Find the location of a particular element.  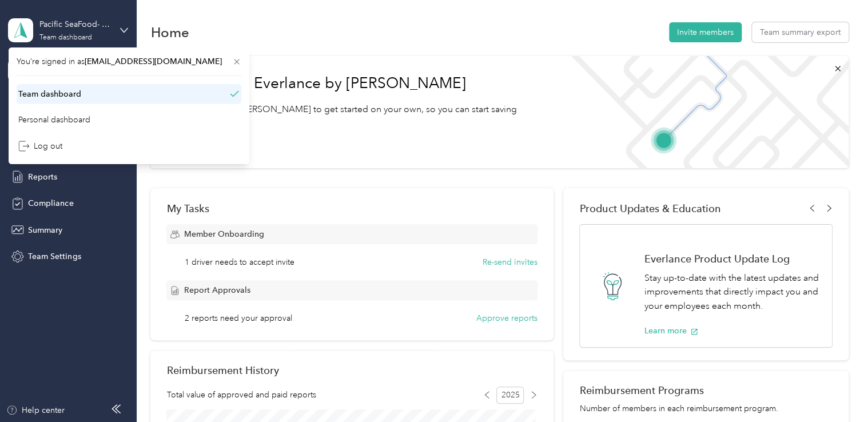

span: Product Updates & Education is located at coordinates (650, 208).